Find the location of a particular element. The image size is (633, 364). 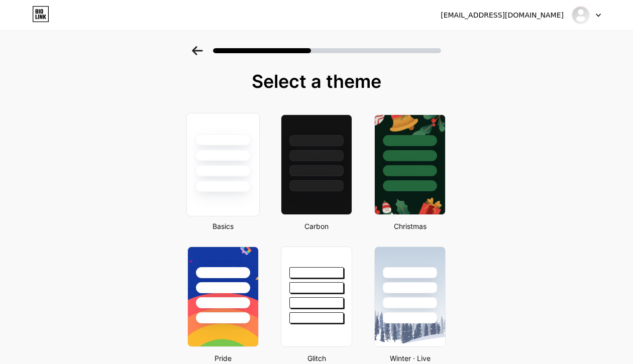

div: Carbon is located at coordinates (316, 226).